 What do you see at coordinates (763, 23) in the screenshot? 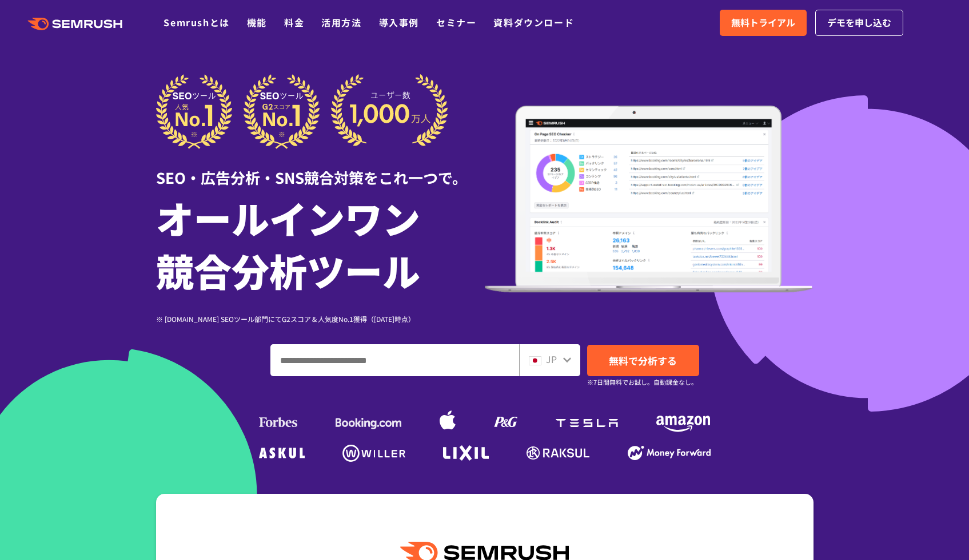
I see `a: 無料トライアル` at bounding box center [763, 23].